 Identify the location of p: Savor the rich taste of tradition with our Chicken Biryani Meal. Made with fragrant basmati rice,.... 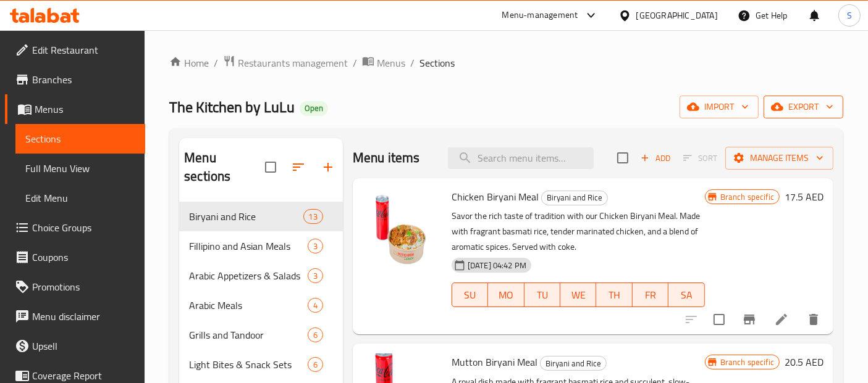
(578, 231).